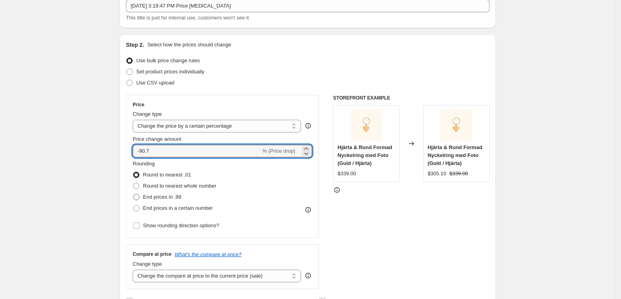 The height and width of the screenshot is (299, 621). What do you see at coordinates (152, 254) in the screenshot?
I see `h3: Compare at price` at bounding box center [152, 254].